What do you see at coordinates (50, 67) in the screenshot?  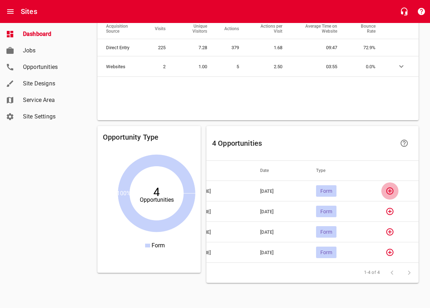 I see `span: Opportunities` at bounding box center [50, 67].